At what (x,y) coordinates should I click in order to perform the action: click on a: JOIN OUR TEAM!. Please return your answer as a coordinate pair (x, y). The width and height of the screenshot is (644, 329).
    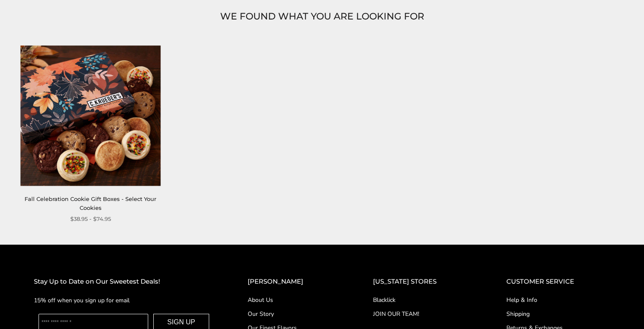
    Looking at the image, I should click on (423, 314).